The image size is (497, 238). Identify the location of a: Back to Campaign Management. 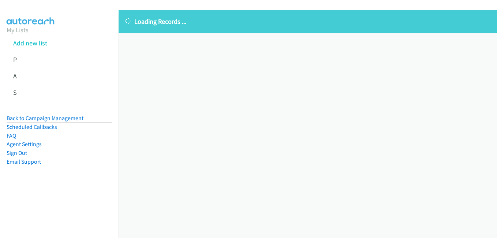
(45, 118).